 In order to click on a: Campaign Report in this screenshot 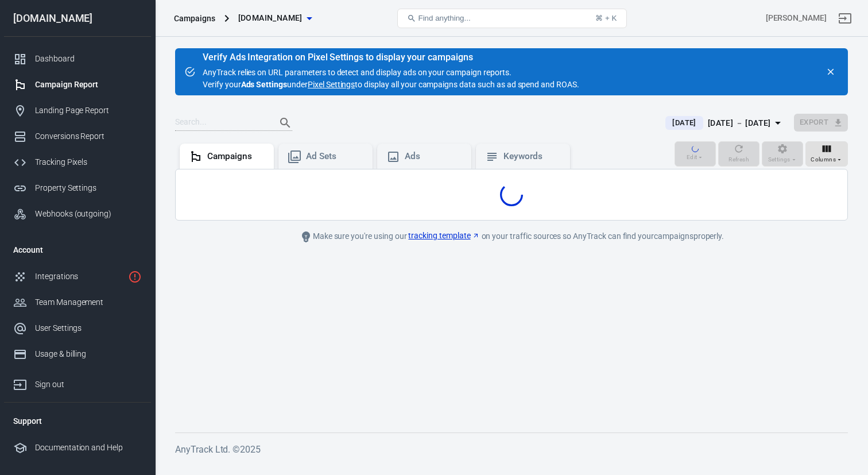, I will do `click(78, 84)`.